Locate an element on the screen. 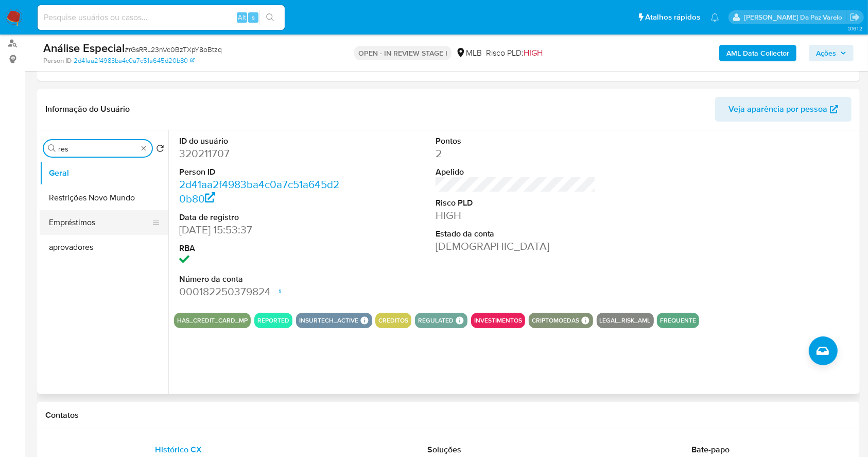  button: AML Data Collector is located at coordinates (758, 53).